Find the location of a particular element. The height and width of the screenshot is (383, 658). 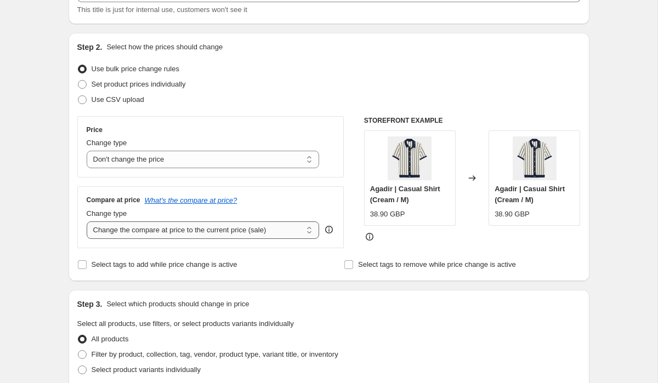

span: Use CSV upload is located at coordinates (118, 99).